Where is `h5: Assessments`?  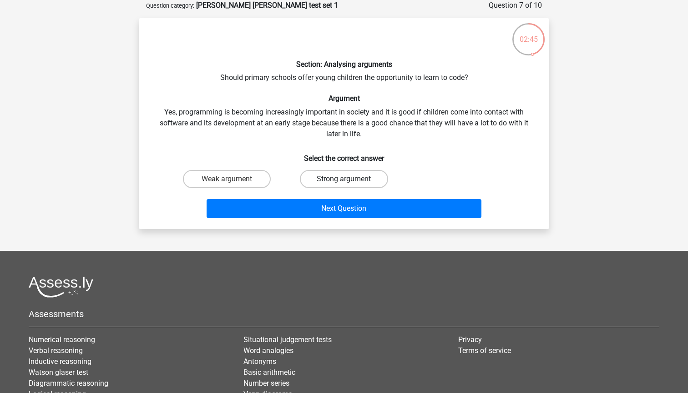 h5: Assessments is located at coordinates (344, 314).